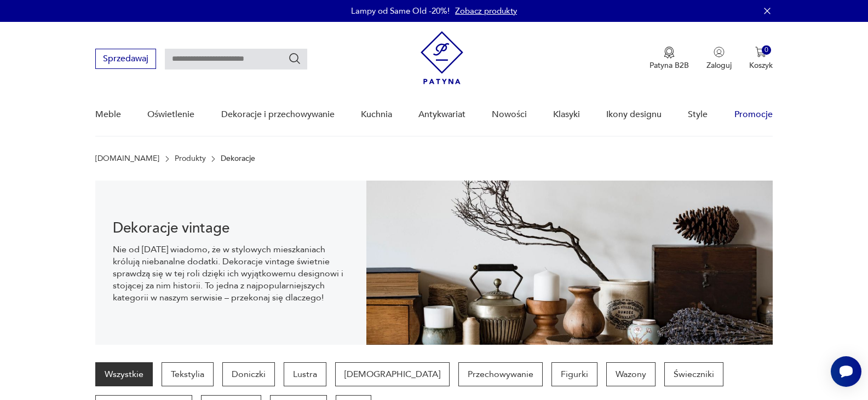 The image size is (868, 400). Describe the element at coordinates (305, 374) in the screenshot. I see `a: Lustra` at that location.